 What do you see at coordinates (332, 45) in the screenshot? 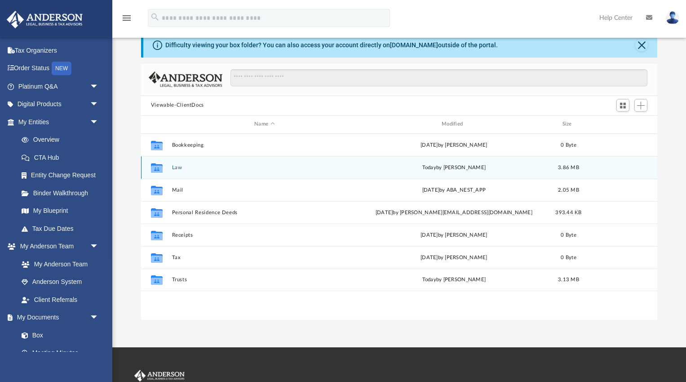
I see `div: Difficulty viewing your box folder? You can also access your account directly on outside of the p...` at bounding box center [332, 45].